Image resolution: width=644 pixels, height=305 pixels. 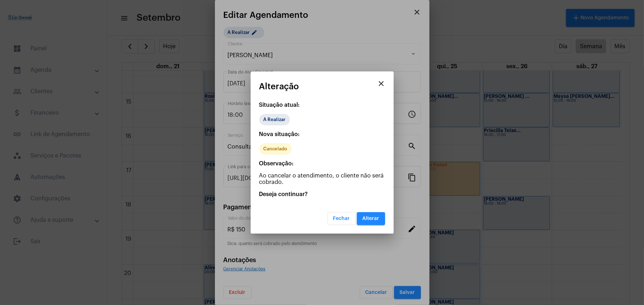 What do you see at coordinates (341, 219) in the screenshot?
I see `button: Fechar` at bounding box center [341, 219].